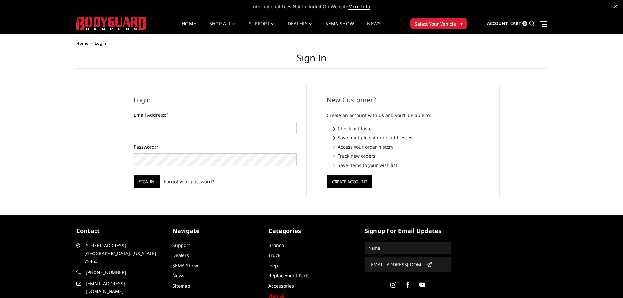 The width and height of the screenshot is (623, 298). Describe the element at coordinates (147, 182) in the screenshot. I see `input: Sign in` at that location.